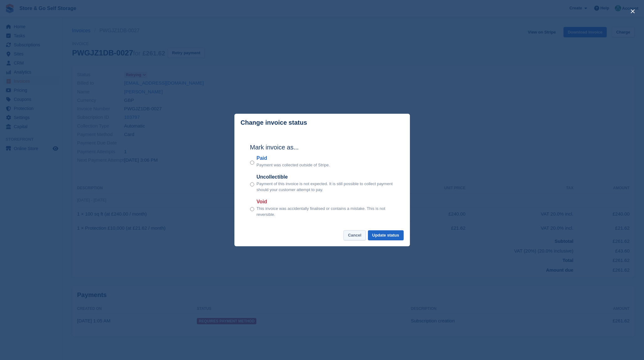  I want to click on p: Payment of this invoice is not expected. It is still possible to collect payment should your cust..., so click(325, 187).